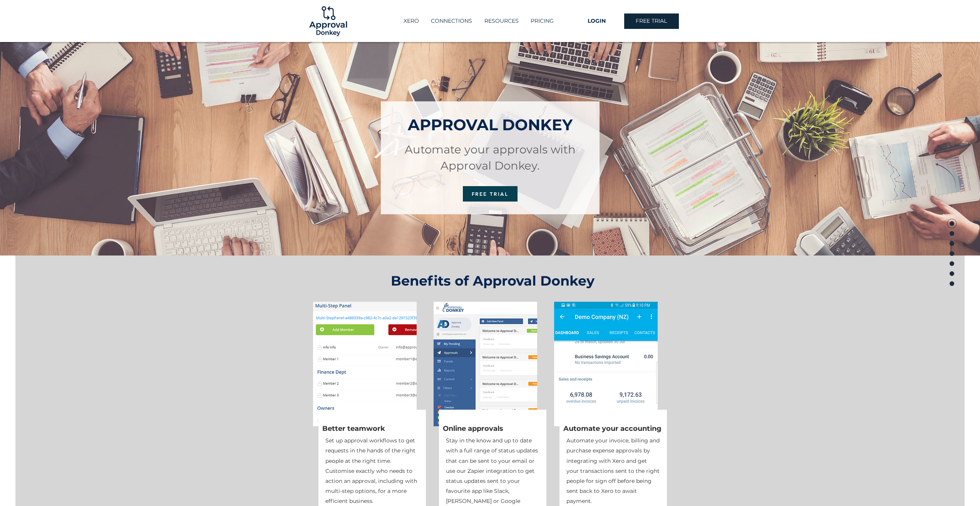 The height and width of the screenshot is (506, 980). I want to click on span: LOGIN, so click(596, 22).